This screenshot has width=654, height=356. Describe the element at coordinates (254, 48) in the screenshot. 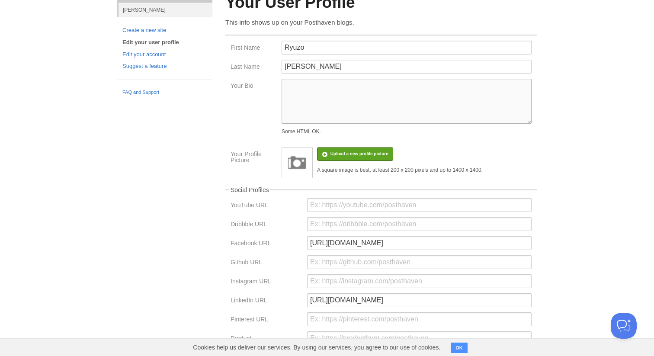

I see `label: First Name` at that location.